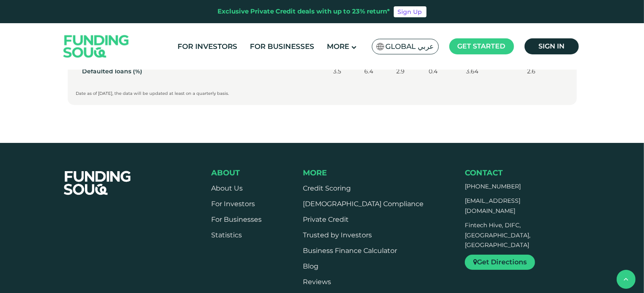 The height and width of the screenshot is (293, 644). Describe the element at coordinates (237, 173) in the screenshot. I see `div: About` at that location.